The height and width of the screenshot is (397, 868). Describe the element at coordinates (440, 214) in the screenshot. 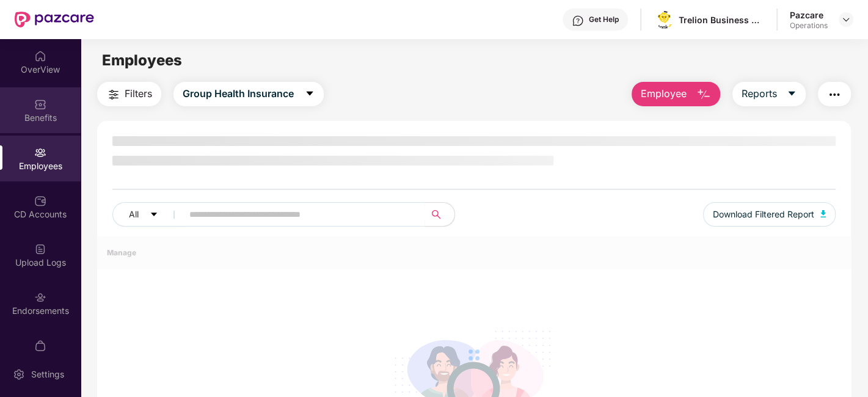

I see `button: search` at that location.